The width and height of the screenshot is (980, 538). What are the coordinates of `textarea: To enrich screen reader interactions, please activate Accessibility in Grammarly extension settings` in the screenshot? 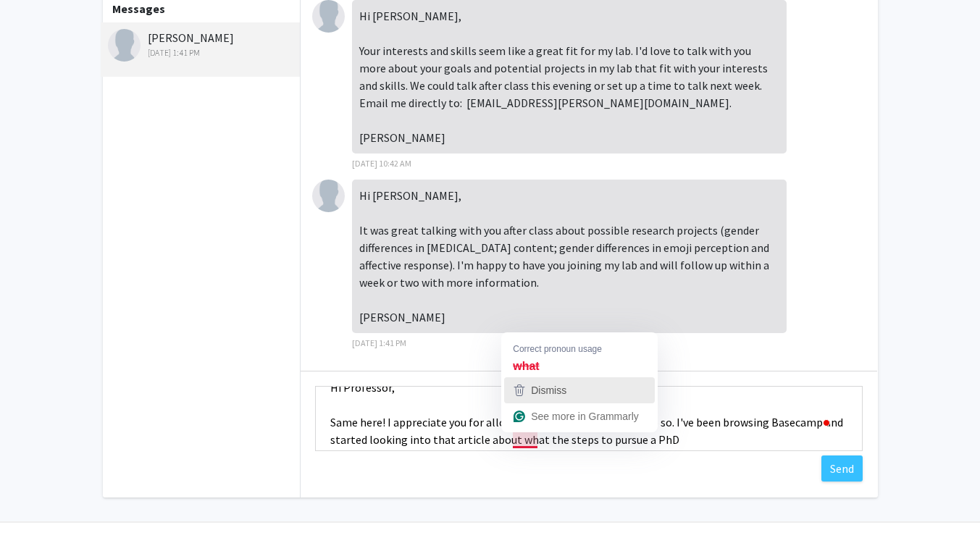 It's located at (589, 418).